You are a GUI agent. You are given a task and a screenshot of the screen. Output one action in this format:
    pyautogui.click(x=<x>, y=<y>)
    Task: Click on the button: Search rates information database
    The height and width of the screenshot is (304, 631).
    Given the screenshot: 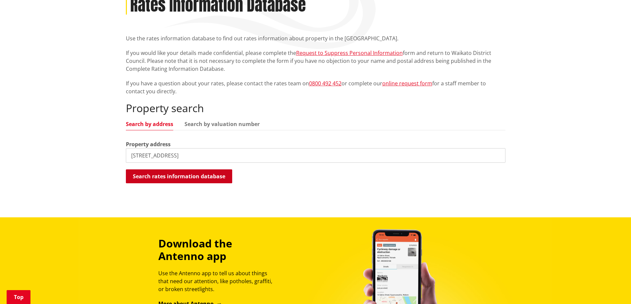 What is the action you would take?
    pyautogui.click(x=179, y=177)
    